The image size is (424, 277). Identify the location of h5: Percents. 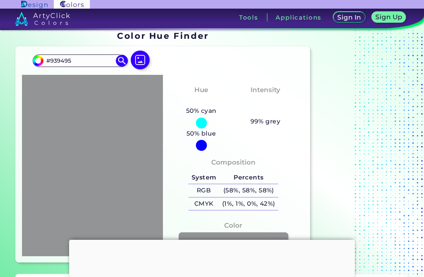
(248, 178).